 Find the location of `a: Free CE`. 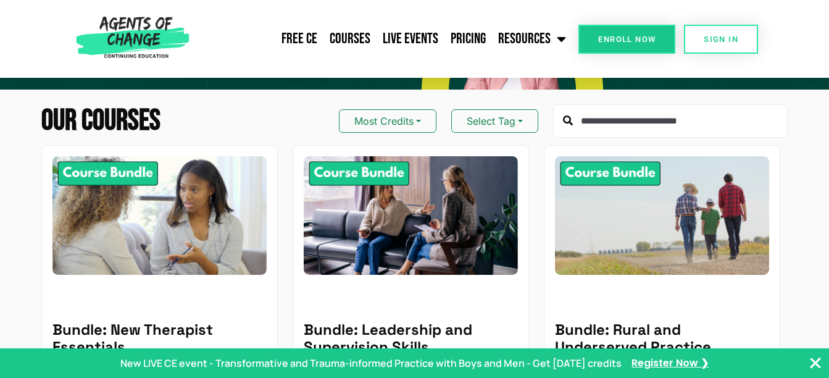

a: Free CE is located at coordinates (299, 39).